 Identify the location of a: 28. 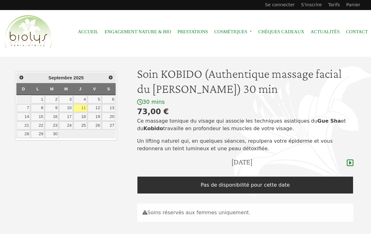
(23, 135).